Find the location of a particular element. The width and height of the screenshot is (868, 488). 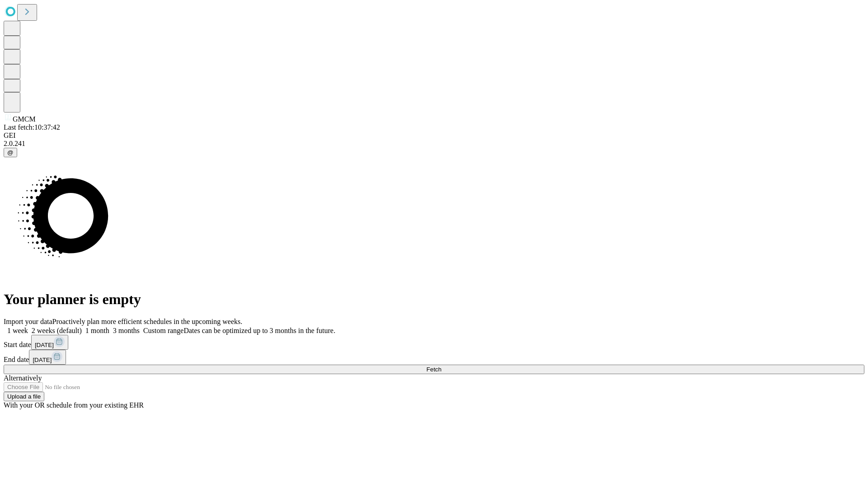

span: 1 month is located at coordinates (97, 330).